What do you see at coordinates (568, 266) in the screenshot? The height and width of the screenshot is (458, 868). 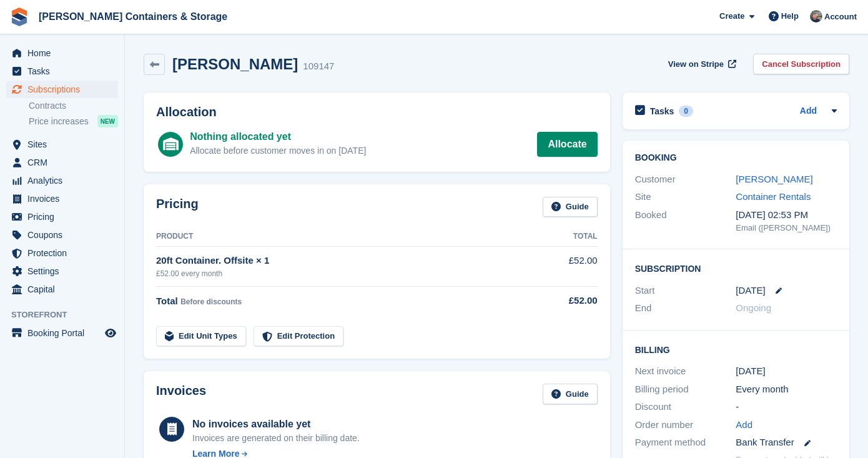 I see `td: £52.00` at bounding box center [568, 266].